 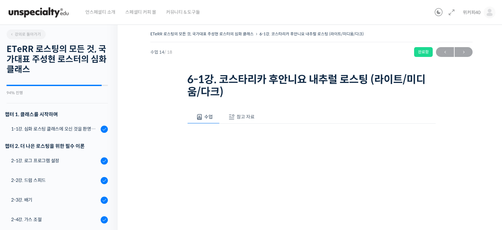 What do you see at coordinates (245, 117) in the screenshot?
I see `span: 참고 자료` at bounding box center [245, 117].